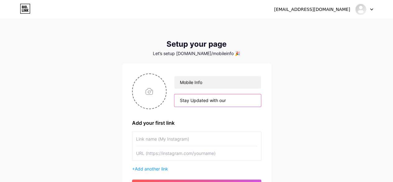 The height and width of the screenshot is (182, 393). I want to click on input: Link name (My Instagram), so click(197, 138).